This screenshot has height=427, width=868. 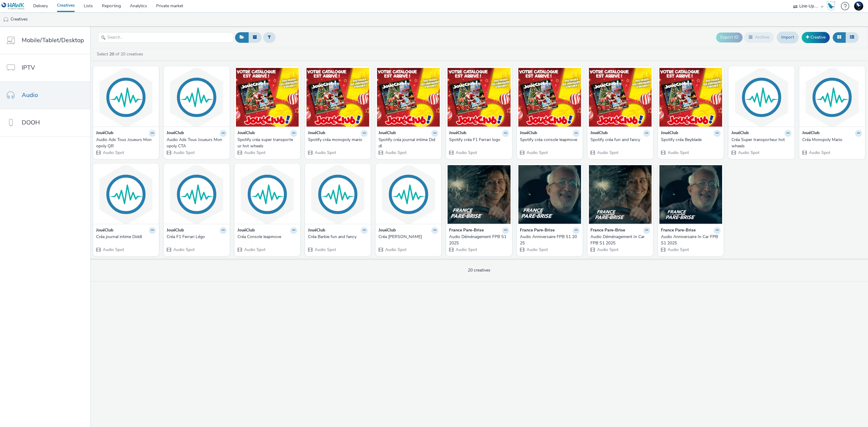 What do you see at coordinates (126, 237) in the screenshot?
I see `a: Créa journal intime Diddl` at bounding box center [126, 237].